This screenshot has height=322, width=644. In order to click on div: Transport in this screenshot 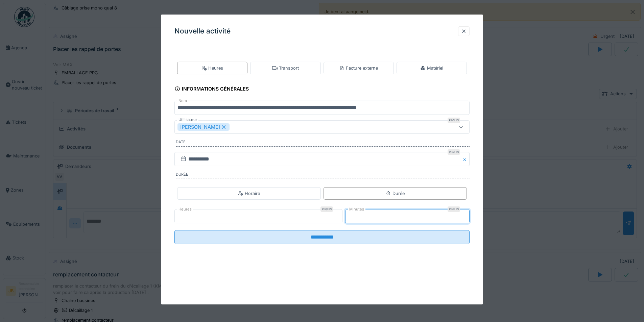, I will do `click(285, 68)`.